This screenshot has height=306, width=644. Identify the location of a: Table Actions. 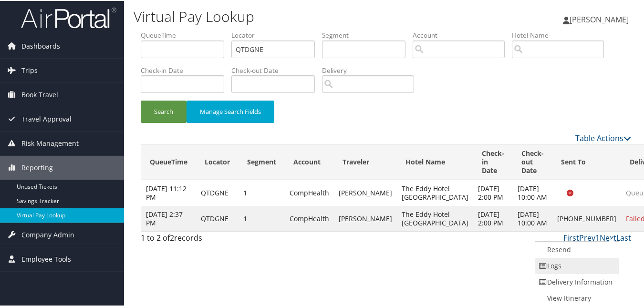
(603, 137).